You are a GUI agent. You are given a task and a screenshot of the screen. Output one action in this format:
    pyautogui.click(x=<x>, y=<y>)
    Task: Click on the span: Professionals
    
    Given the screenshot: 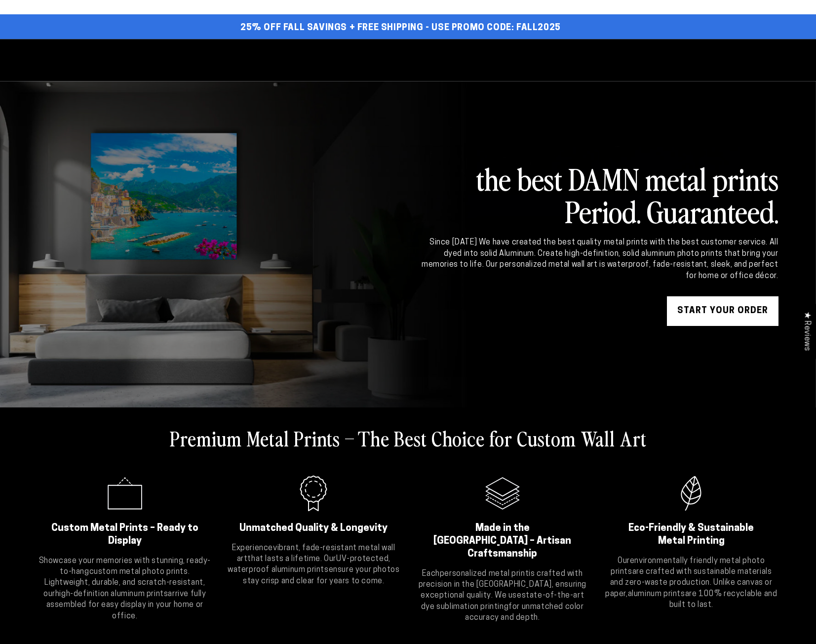 What is the action you would take?
    pyautogui.click(x=623, y=60)
    